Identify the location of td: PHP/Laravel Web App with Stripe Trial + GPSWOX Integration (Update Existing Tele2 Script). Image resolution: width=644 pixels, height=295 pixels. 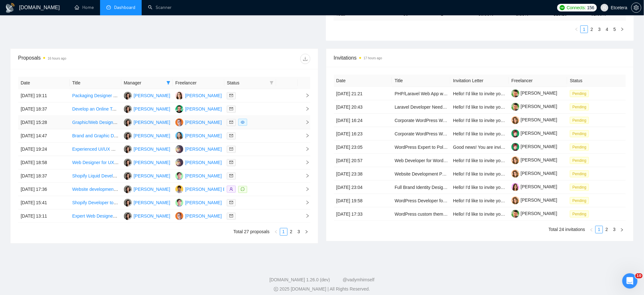
(421, 93).